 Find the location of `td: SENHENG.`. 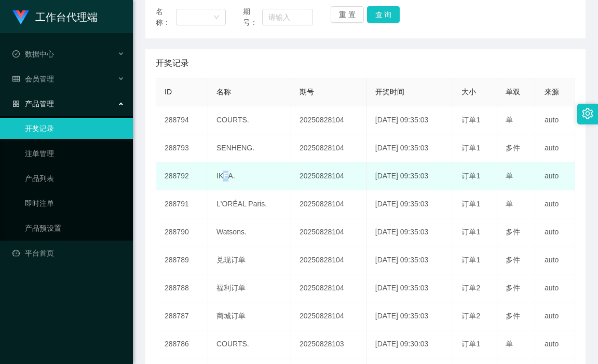

td: SENHENG. is located at coordinates (250, 148).